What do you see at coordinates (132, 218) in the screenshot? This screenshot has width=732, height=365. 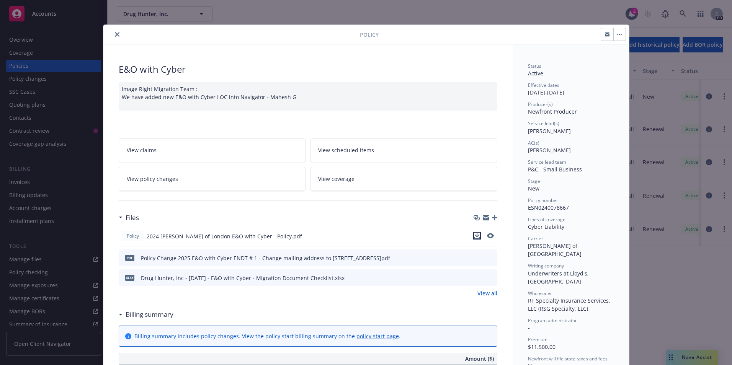 I see `h3: Files` at bounding box center [132, 218].